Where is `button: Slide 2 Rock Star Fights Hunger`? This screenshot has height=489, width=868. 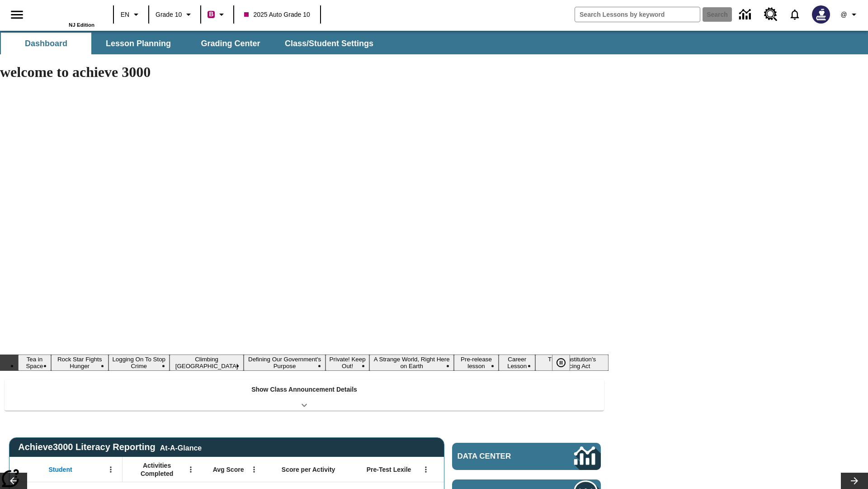
button: Slide 2 Rock Star Fights Hunger is located at coordinates (79, 362).